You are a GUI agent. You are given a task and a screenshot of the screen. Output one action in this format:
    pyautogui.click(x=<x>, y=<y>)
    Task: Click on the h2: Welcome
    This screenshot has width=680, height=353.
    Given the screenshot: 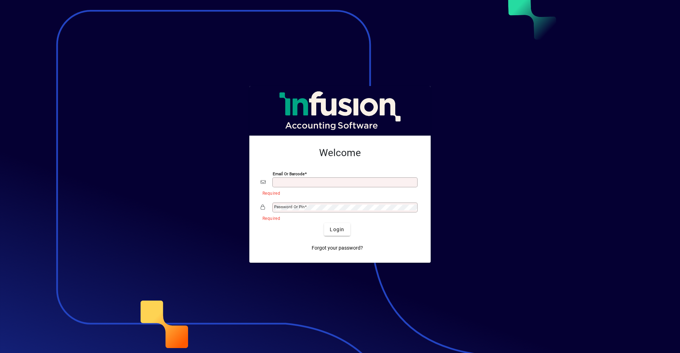 What is the action you would take?
    pyautogui.click(x=340, y=153)
    